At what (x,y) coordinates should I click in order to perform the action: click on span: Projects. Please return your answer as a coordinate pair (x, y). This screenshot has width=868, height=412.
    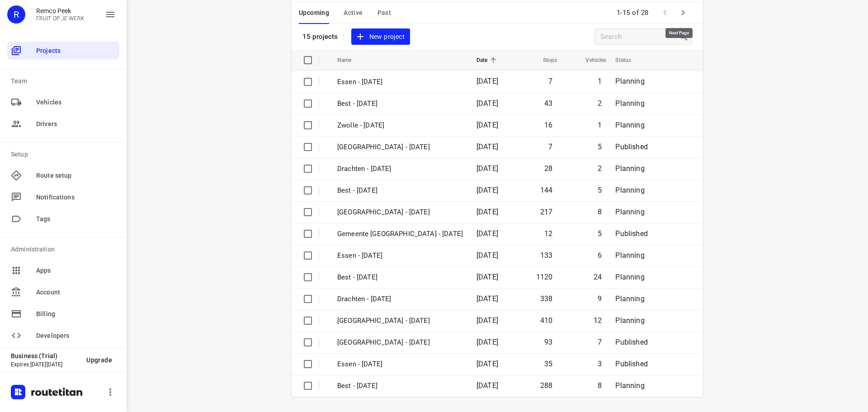
    Looking at the image, I should click on (76, 51).